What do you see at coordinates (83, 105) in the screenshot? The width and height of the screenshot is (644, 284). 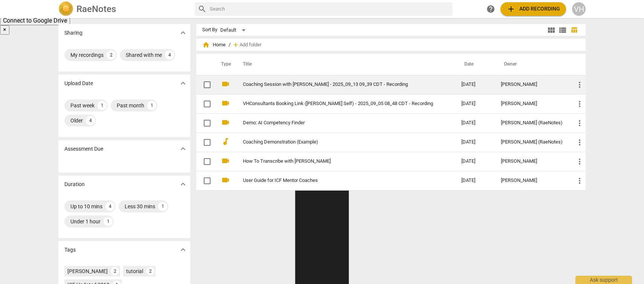 I see `div: Past week` at bounding box center [83, 105].